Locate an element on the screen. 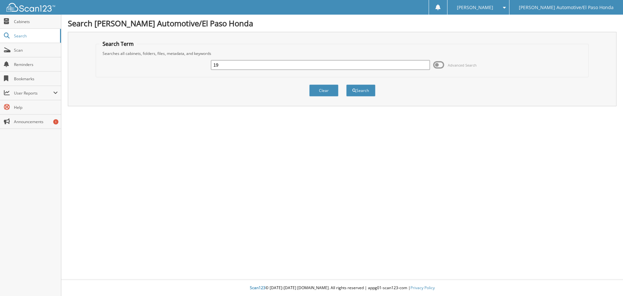  button: Search is located at coordinates (361, 90).